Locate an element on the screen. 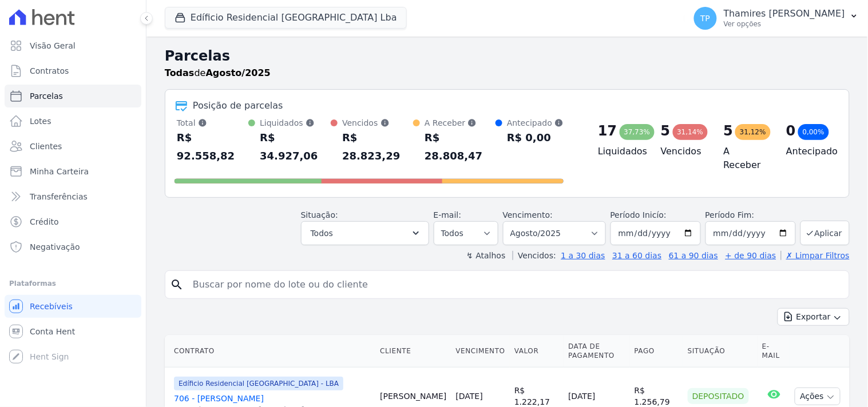 This screenshot has width=868, height=407. input: Buscar por nome do lote ou do cliente is located at coordinates (515, 285).